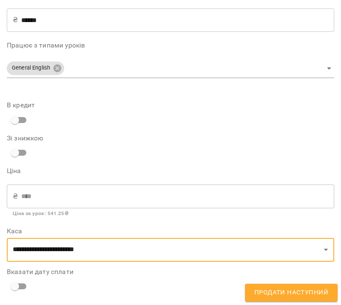 The height and width of the screenshot is (305, 341). What do you see at coordinates (31, 68) in the screenshot?
I see `span: General English` at bounding box center [31, 68].